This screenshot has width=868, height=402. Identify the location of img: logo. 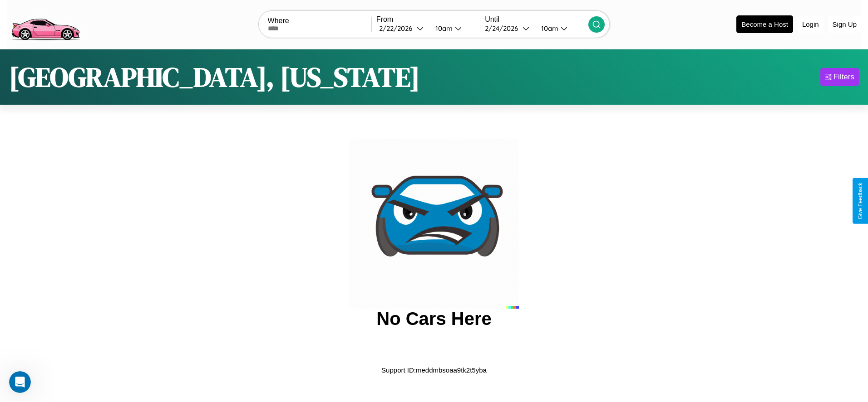
(45, 24).